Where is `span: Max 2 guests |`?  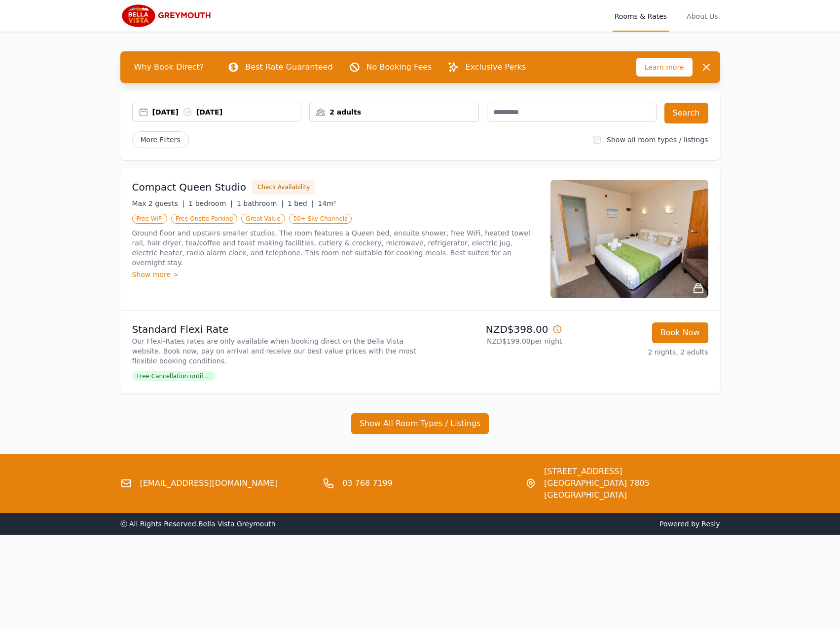 span: Max 2 guests | is located at coordinates (158, 203).